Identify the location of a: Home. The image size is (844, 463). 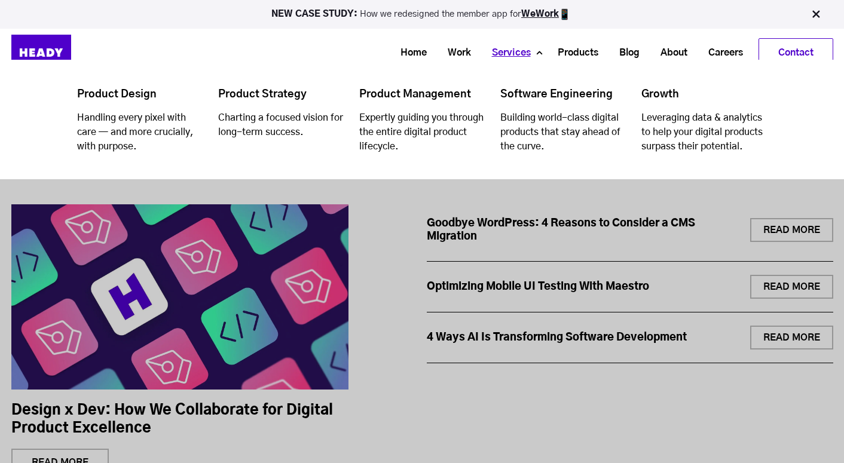
(409, 53).